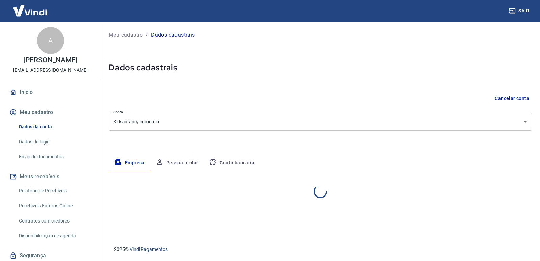  I want to click on a: Dados de login, so click(54, 142).